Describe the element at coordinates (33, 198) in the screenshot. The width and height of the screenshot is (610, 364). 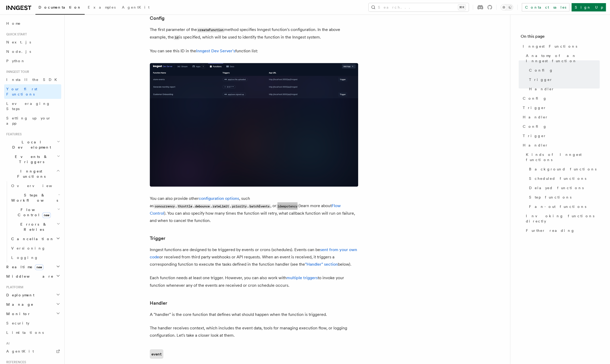
I see `span: Steps & Workflows` at that location.